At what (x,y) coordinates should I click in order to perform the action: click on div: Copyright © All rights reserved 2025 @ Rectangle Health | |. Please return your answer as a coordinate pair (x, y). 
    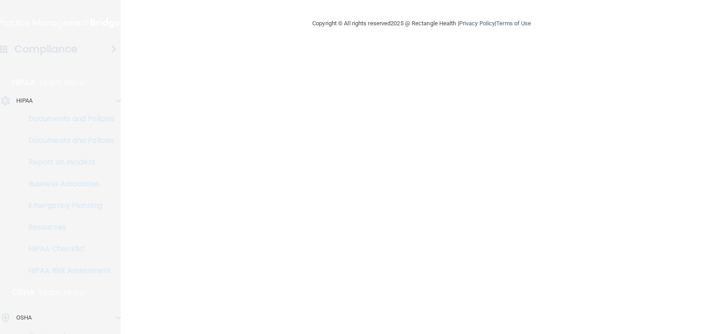
    Looking at the image, I should click on (421, 23).